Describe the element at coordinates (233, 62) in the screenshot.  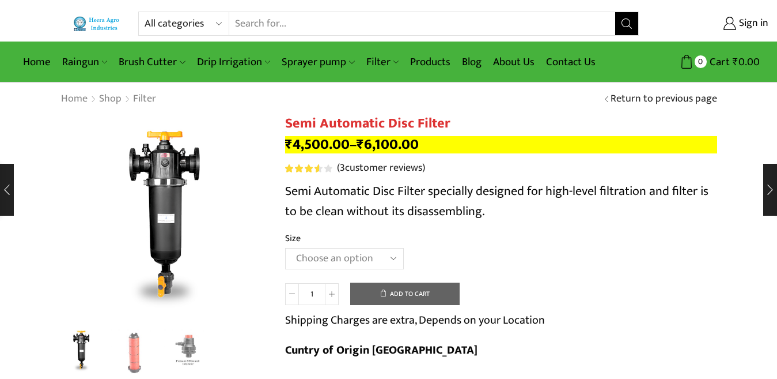
I see `a: Drip Irrigation` at that location.